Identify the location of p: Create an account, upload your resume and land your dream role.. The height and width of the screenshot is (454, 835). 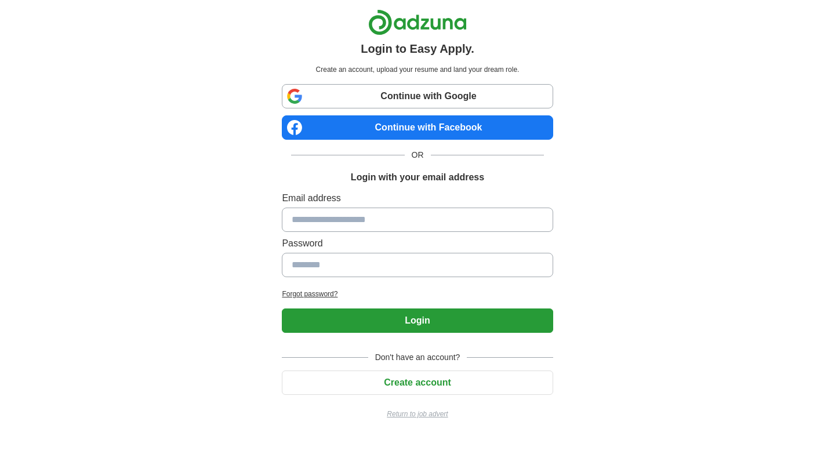
(417, 70).